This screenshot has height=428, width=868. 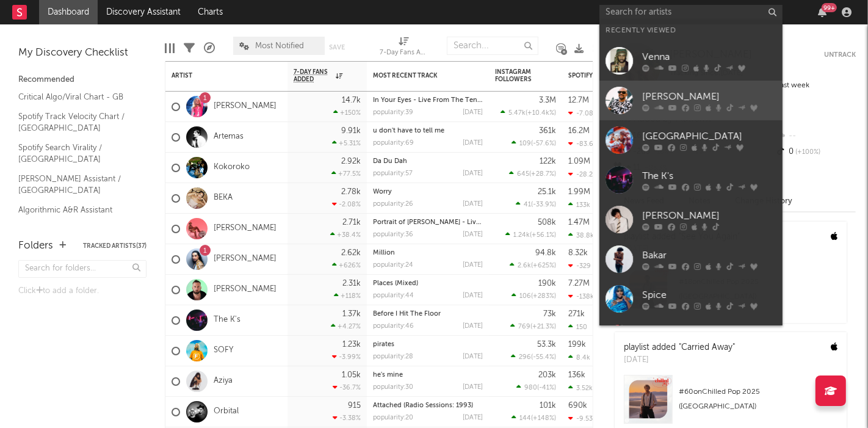 I want to click on span: 980, so click(x=531, y=387).